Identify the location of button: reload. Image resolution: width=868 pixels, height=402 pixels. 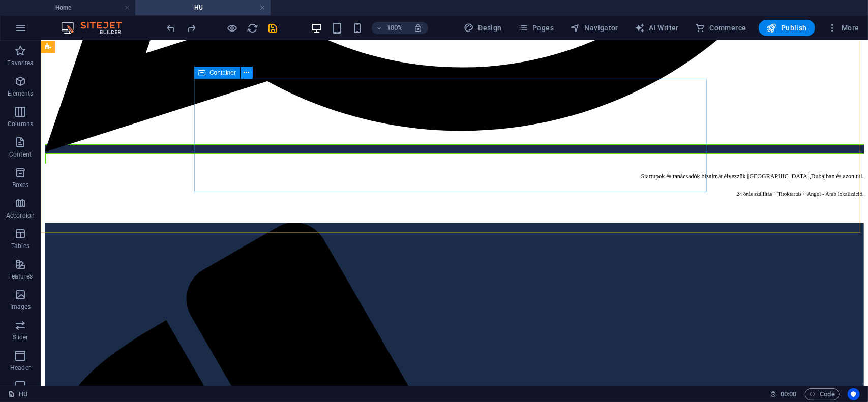
(253, 28).